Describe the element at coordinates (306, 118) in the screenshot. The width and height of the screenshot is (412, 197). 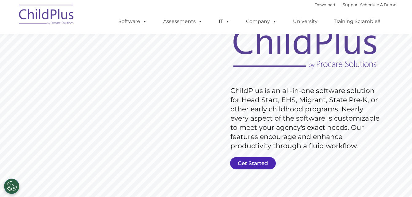
I see `rs-layer: ChildPlus is an all-in-one software solution for Head Start, EHS, Migrant, State Pre-K, or other ...` at that location.